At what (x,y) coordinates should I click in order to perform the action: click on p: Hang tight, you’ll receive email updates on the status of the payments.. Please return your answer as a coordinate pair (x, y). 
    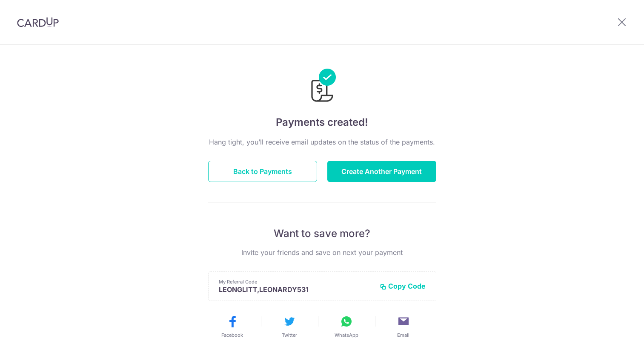
    Looking at the image, I should click on (322, 142).